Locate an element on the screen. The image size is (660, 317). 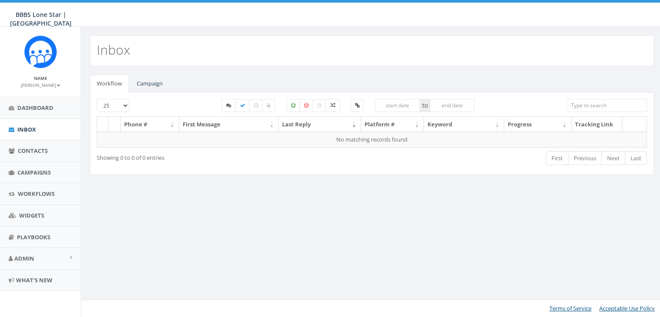
span: to is located at coordinates (425, 105).